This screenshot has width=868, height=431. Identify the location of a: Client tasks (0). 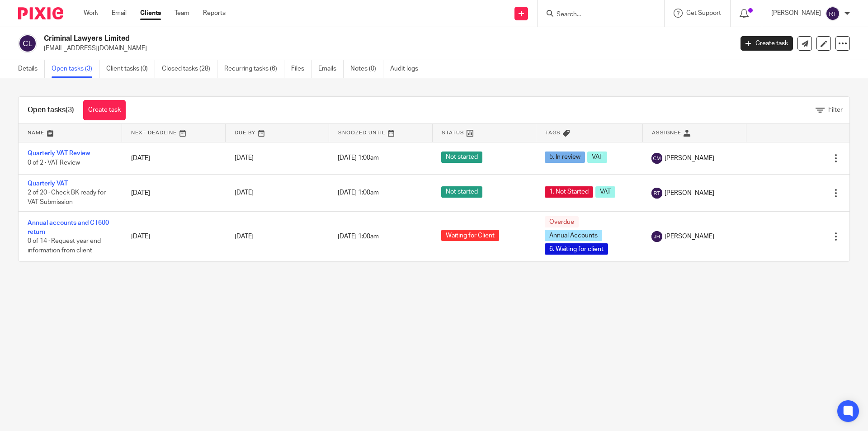
(130, 68).